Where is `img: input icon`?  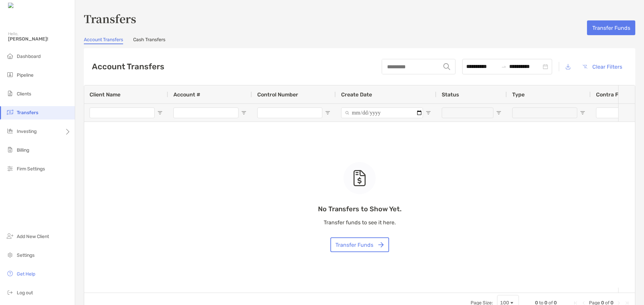
img: input icon is located at coordinates (447, 66).